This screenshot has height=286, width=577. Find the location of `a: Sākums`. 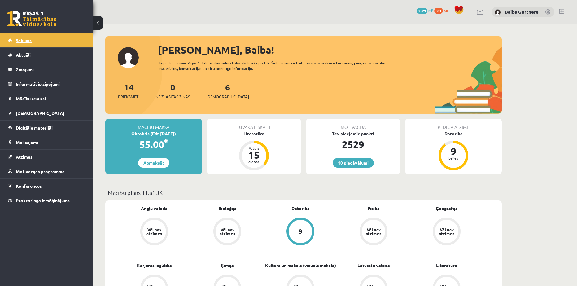

a: Sākums is located at coordinates (46, 40).